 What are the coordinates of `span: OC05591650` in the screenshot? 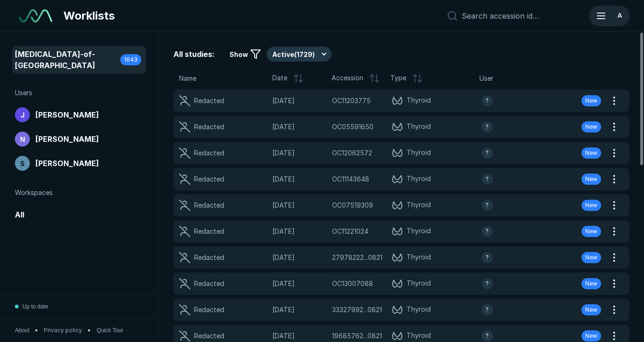 It's located at (353, 127).